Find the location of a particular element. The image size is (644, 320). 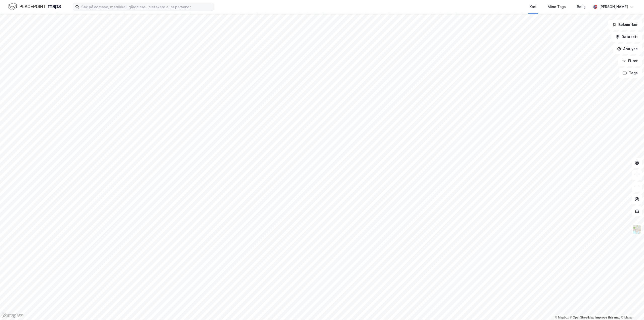

button: Bokmerker is located at coordinates (625, 25).